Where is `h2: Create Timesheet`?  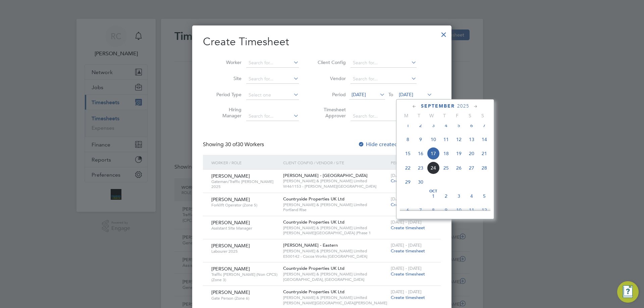
h2: Create Timesheet is located at coordinates (322, 42).